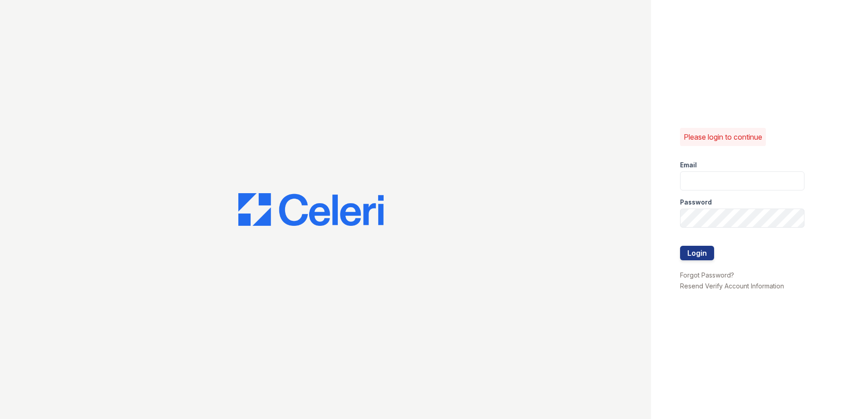 Image resolution: width=868 pixels, height=419 pixels. Describe the element at coordinates (697, 253) in the screenshot. I see `button: Login` at that location.